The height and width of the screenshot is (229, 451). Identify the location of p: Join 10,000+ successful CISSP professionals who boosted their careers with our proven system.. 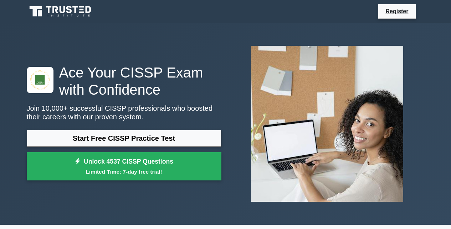
(124, 112).